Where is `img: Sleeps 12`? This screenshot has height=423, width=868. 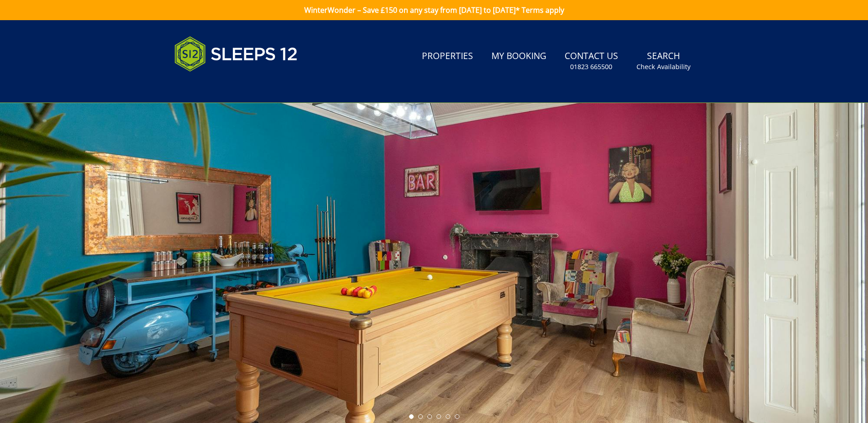 img: Sleeps 12 is located at coordinates (236, 54).